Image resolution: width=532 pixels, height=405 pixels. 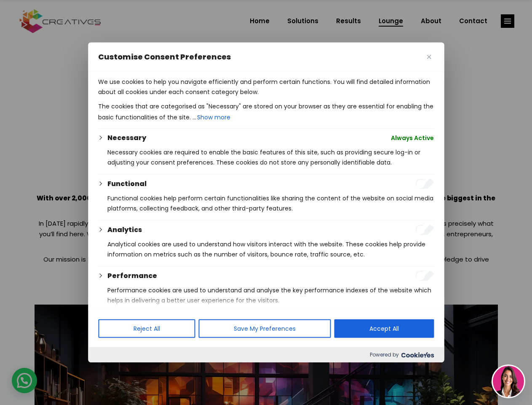 I want to click on span: Always Active, so click(x=413, y=138).